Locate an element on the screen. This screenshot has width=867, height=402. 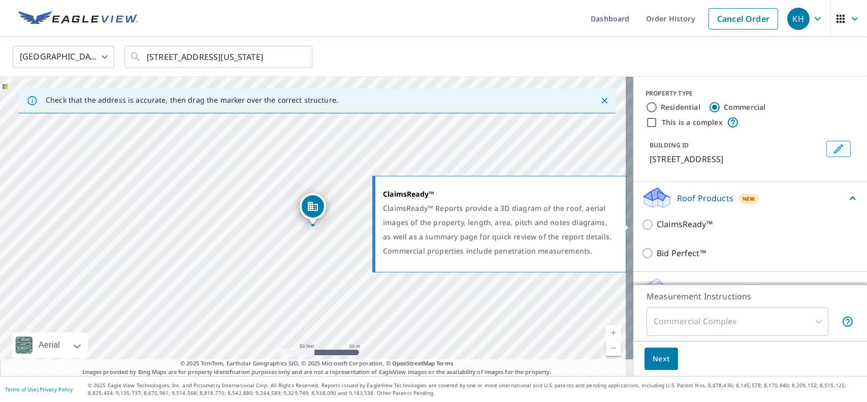
span: Next is located at coordinates (661, 359).